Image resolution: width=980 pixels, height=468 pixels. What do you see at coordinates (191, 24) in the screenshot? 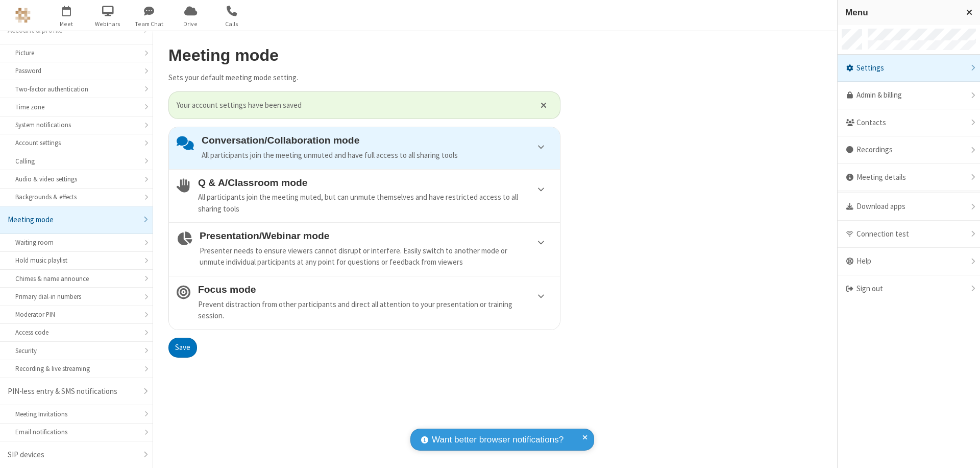
I see `span: Drive` at bounding box center [191, 24].